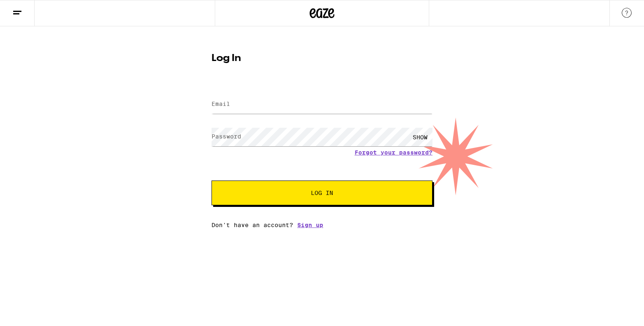  I want to click on input: Email, so click(322, 104).